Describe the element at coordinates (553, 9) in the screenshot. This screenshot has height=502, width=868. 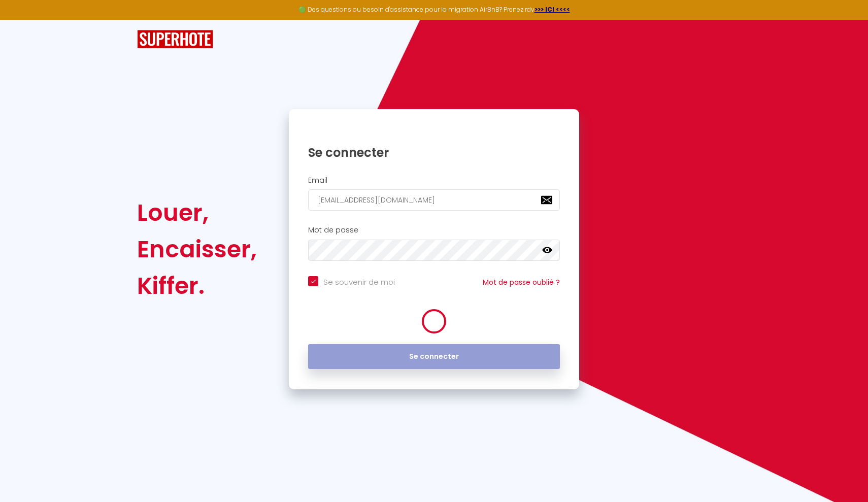
I see `strong: >>> ICI <<<<` at that location.